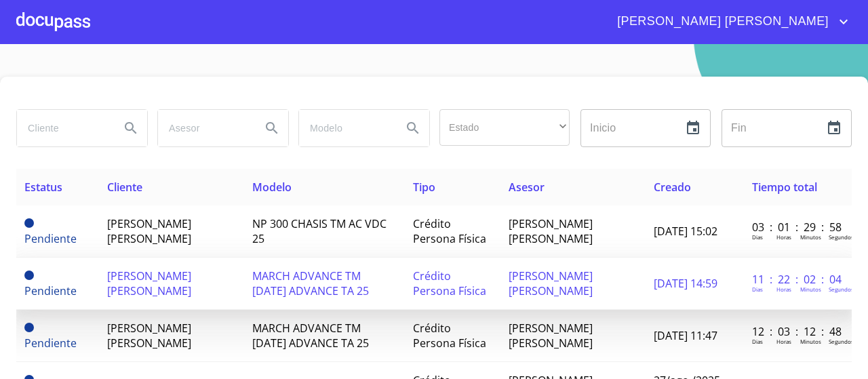 This screenshot has height=379, width=868. I want to click on span: Tipo, so click(424, 187).